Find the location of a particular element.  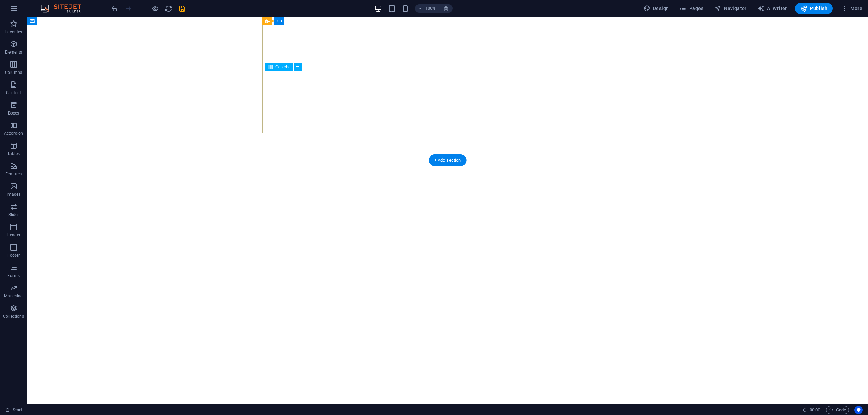

h6: Session time is located at coordinates (811, 410).